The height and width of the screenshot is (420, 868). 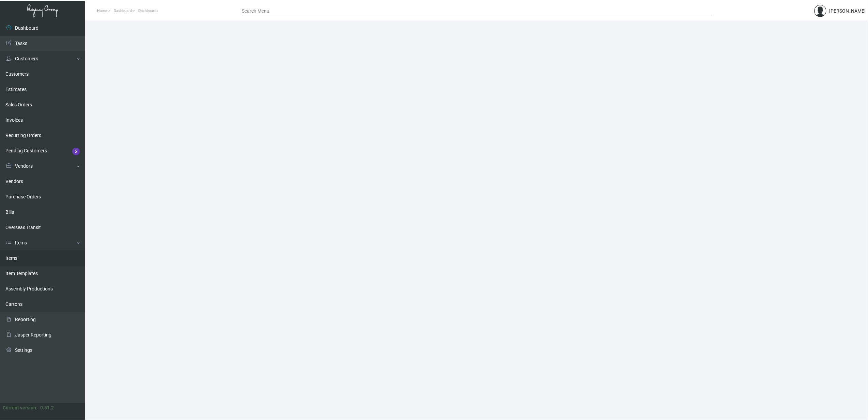 I want to click on div: Current version:, so click(x=20, y=408).